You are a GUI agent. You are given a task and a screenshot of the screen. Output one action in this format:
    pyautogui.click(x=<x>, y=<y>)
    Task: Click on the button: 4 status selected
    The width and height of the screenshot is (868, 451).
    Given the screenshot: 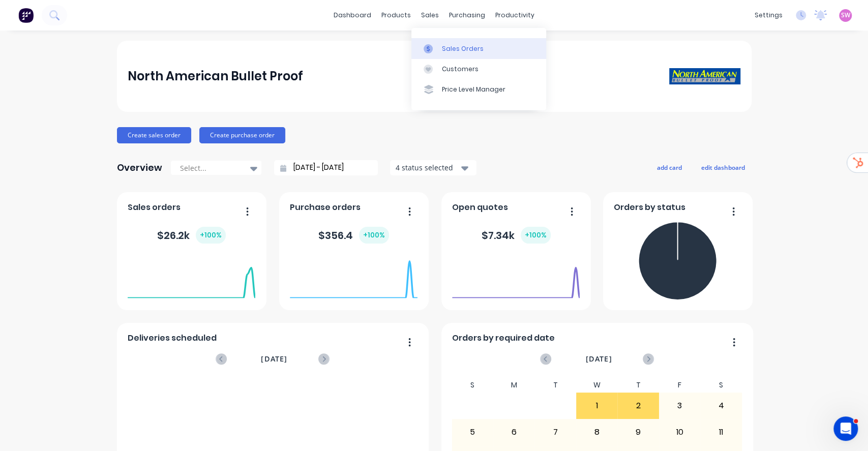 What is the action you would take?
    pyautogui.click(x=433, y=168)
    